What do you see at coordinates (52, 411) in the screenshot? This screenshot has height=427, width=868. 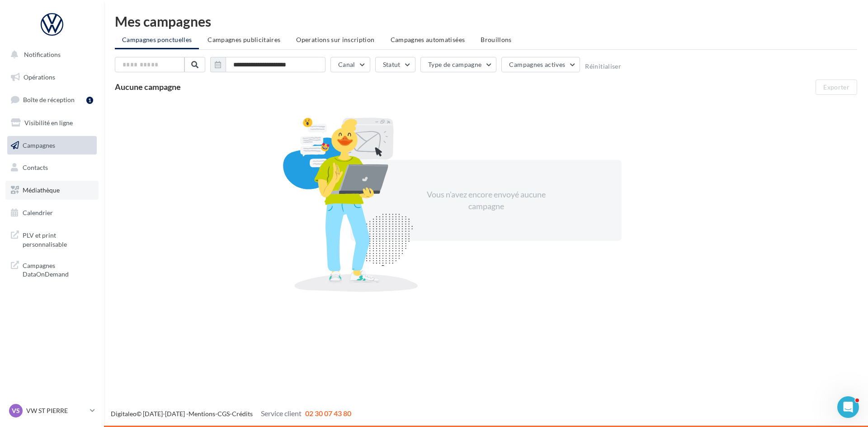 I see `a: VS VW ST PIERRE` at bounding box center [52, 411].